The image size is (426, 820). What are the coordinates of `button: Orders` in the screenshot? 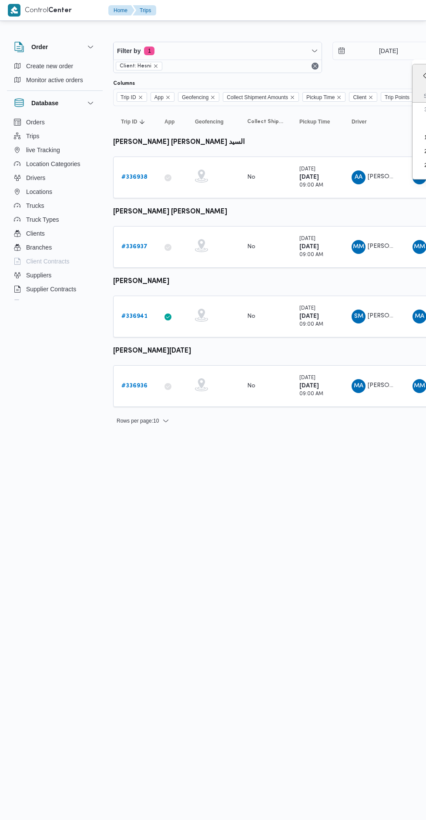 It's located at (55, 122).